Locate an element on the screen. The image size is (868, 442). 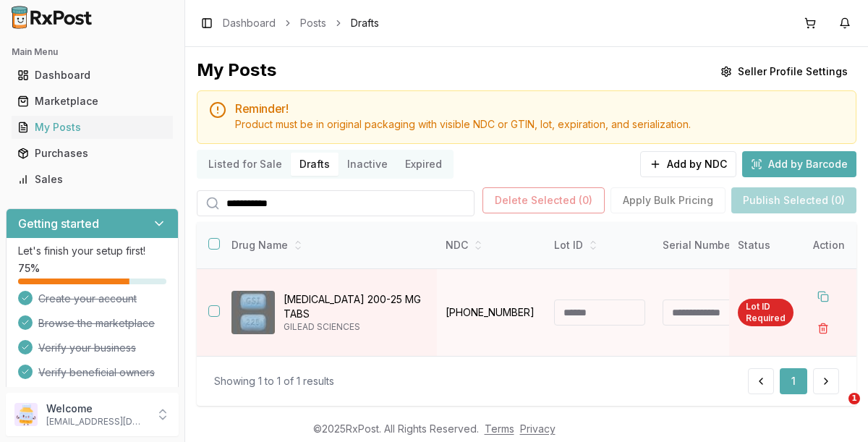
div: Lot ID Required is located at coordinates (766, 313).